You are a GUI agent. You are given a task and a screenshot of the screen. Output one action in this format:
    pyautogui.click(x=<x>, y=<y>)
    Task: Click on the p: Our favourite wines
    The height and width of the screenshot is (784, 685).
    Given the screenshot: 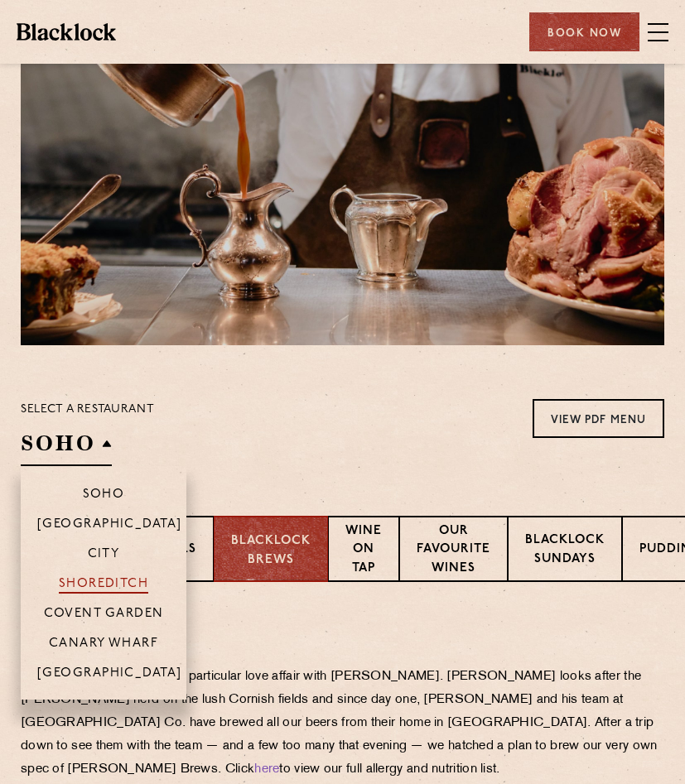 What is the action you would take?
    pyautogui.click(x=452, y=552)
    